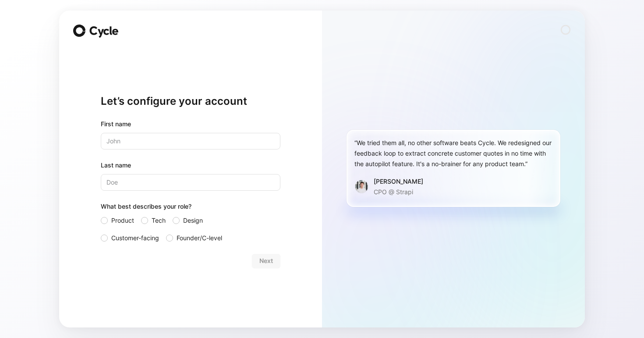 This screenshot has width=644, height=338. Describe the element at coordinates (190, 209) in the screenshot. I see `div: What best describes your role?` at that location.